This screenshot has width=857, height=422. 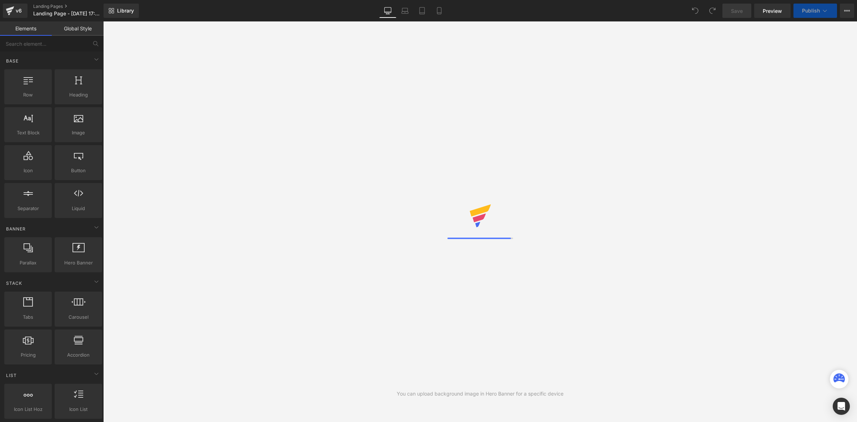 I want to click on a: Mobile, so click(x=439, y=11).